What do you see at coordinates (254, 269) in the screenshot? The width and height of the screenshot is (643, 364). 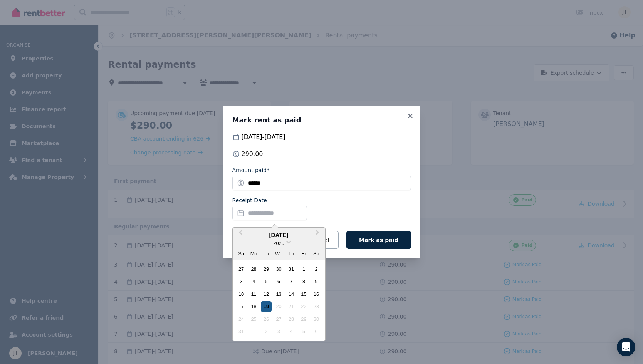 I see `div: Choose Monday, July 28th, 2025` at bounding box center [254, 269].